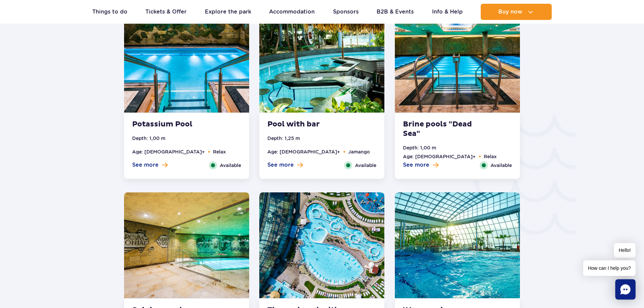  I want to click on img: Sulphur pool, so click(187, 245).